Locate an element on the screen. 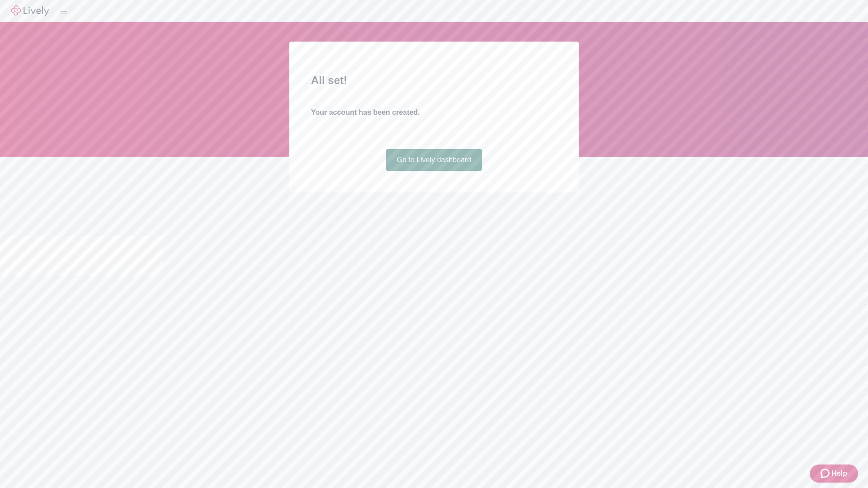  svg: Zendesk support icon is located at coordinates (826, 474).